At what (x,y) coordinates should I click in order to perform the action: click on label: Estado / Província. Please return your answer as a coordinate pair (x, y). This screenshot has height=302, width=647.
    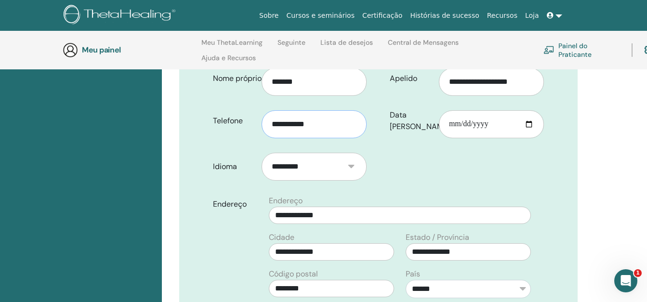
    Looking at the image, I should click on (437, 237).